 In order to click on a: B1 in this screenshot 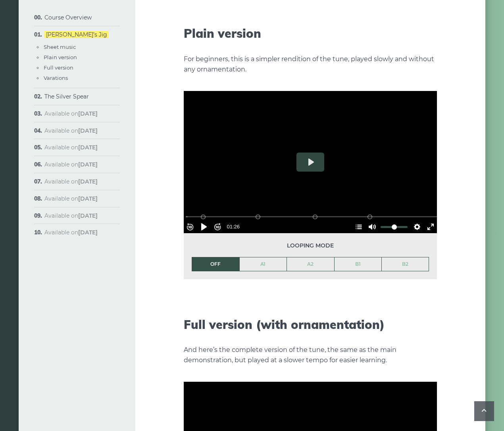, I will do `click(358, 264)`.